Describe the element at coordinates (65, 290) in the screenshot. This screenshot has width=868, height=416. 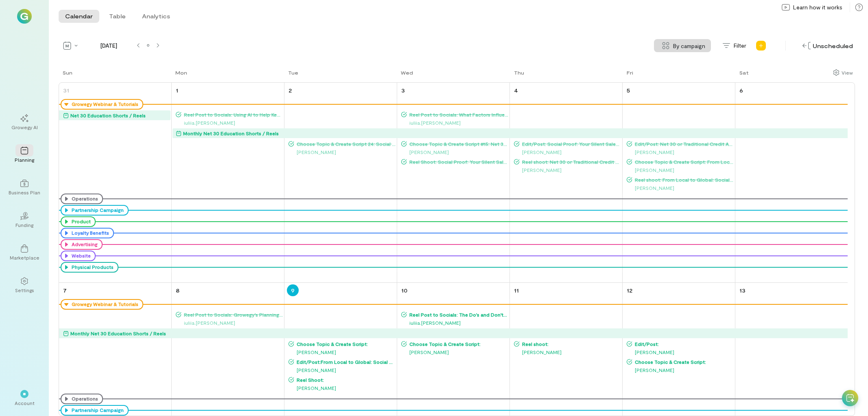
I see `a: September 7, 2025` at that location.